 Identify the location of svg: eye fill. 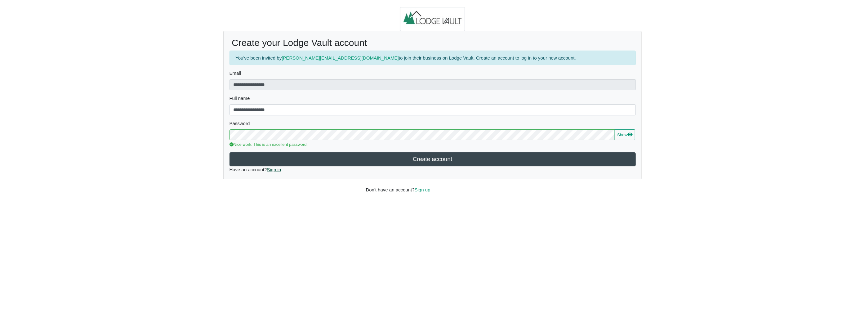
(630, 134).